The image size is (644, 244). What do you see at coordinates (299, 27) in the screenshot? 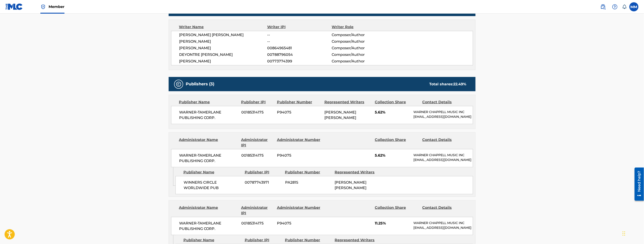
I see `div: Writer IPI` at bounding box center [299, 27].